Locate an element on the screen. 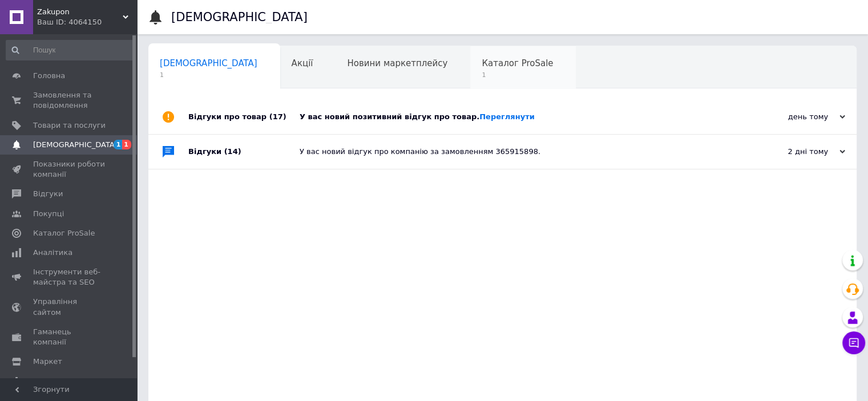 The width and height of the screenshot is (868, 401). div: У вас новий відгук про компанію за замовленням 365915898. is located at coordinates (515, 152).